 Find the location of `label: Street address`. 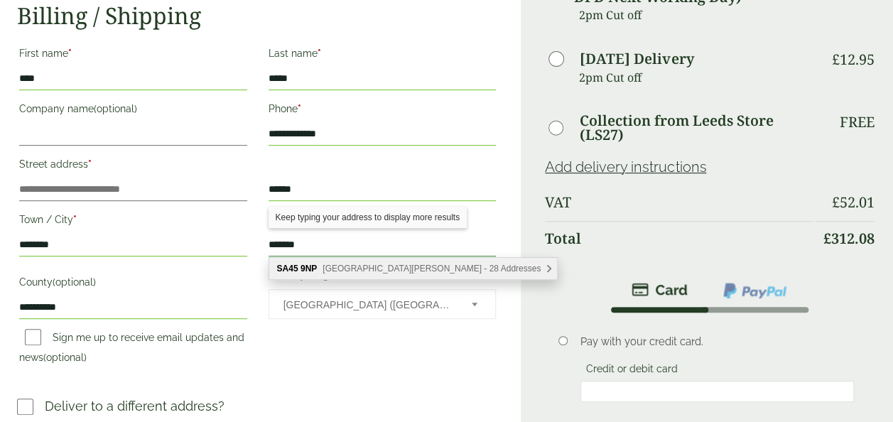

label: Street address is located at coordinates (133, 166).